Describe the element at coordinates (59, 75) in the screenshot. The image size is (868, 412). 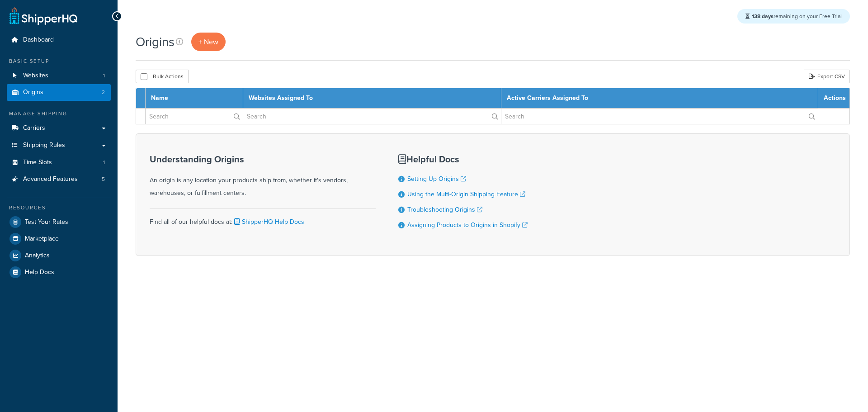
I see `a: Websites 1` at that location.